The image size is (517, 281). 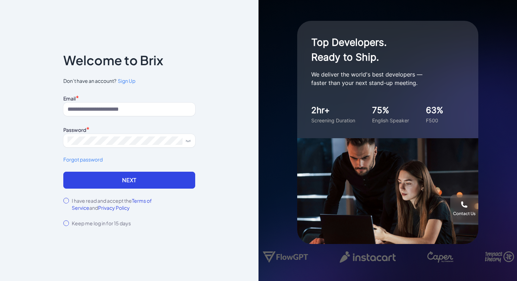 I want to click on a: Forgot password, so click(x=129, y=159).